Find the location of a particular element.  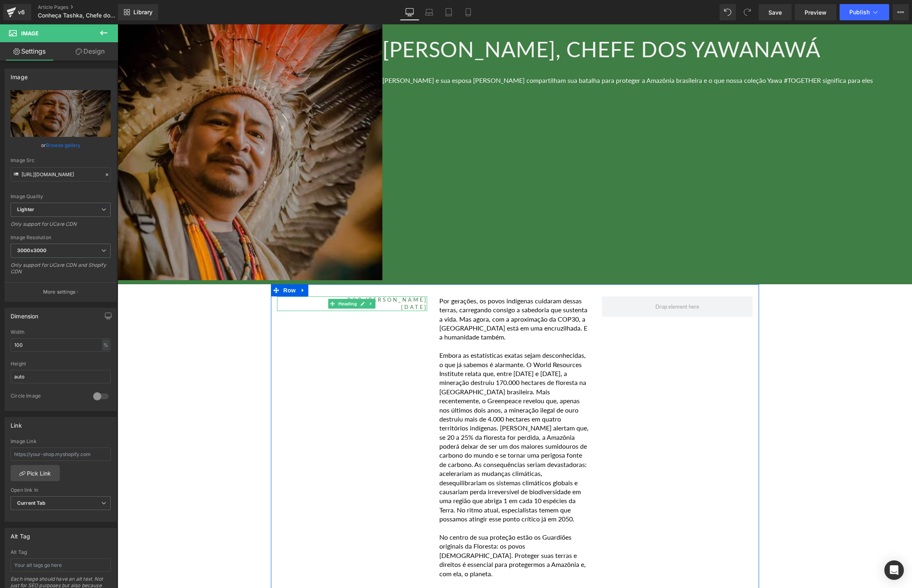

a: New Library is located at coordinates (138, 12).